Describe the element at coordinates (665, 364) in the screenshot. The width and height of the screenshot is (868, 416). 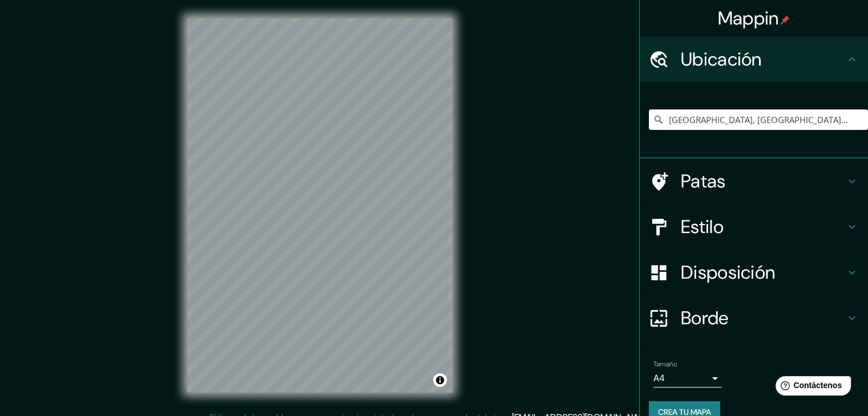
I see `font: Tamaño` at that location.